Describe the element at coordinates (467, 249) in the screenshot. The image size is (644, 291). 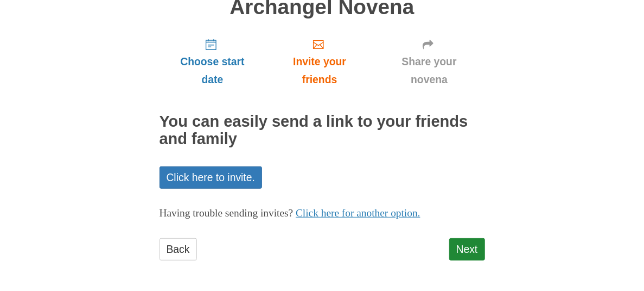
I see `a: Next` at that location.